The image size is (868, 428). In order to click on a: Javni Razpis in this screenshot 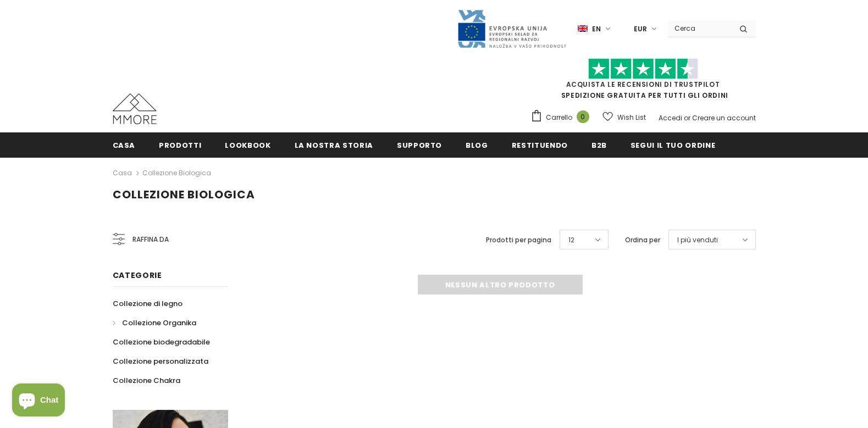, I will do `click(511, 28)`.